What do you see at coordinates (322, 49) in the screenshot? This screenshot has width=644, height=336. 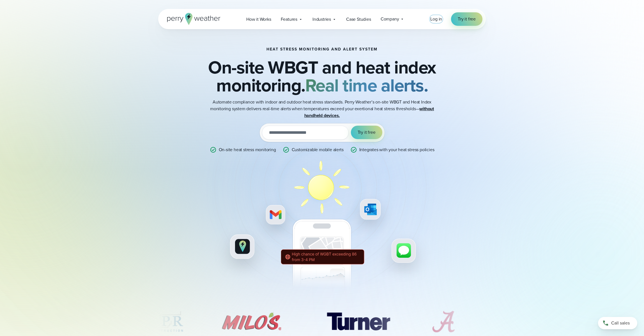 I see `h1: Heat Stress Monitoring and Alert System` at bounding box center [322, 49].